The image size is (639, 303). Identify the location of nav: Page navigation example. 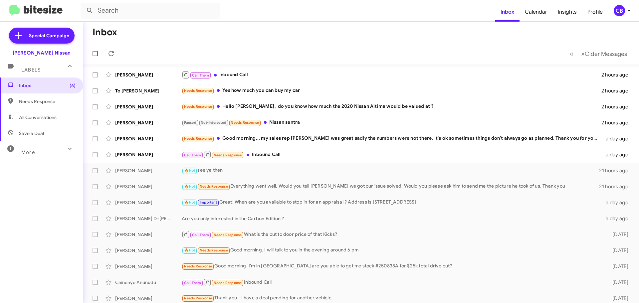
(598, 54).